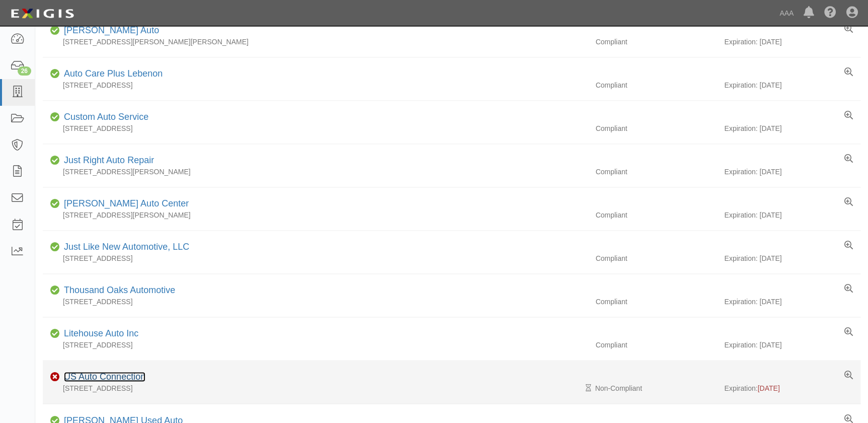 Image resolution: width=868 pixels, height=423 pixels. Describe the element at coordinates (109, 31) in the screenshot. I see `div: Russell's Auto` at that location.